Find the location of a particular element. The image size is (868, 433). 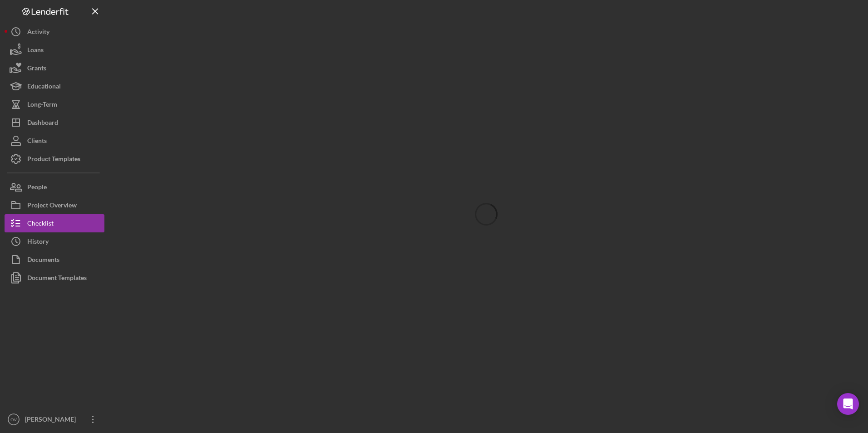

div: Product Templates is located at coordinates (53, 160).